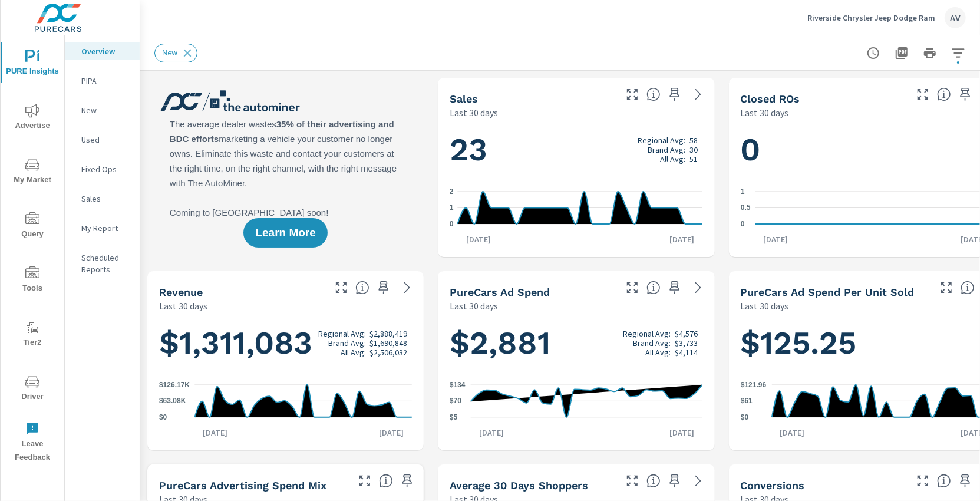 The width and height of the screenshot is (980, 501). What do you see at coordinates (388, 353) in the screenshot?
I see `p: $2,506,032` at bounding box center [388, 353].